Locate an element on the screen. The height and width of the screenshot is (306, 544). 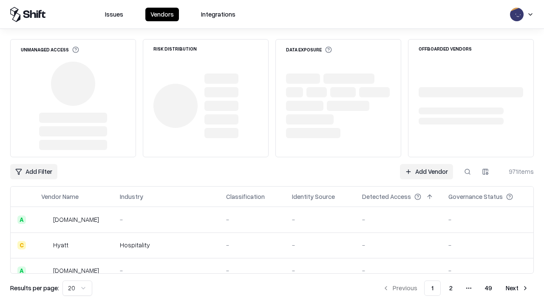
img: intrado.com is located at coordinates (46, 220).